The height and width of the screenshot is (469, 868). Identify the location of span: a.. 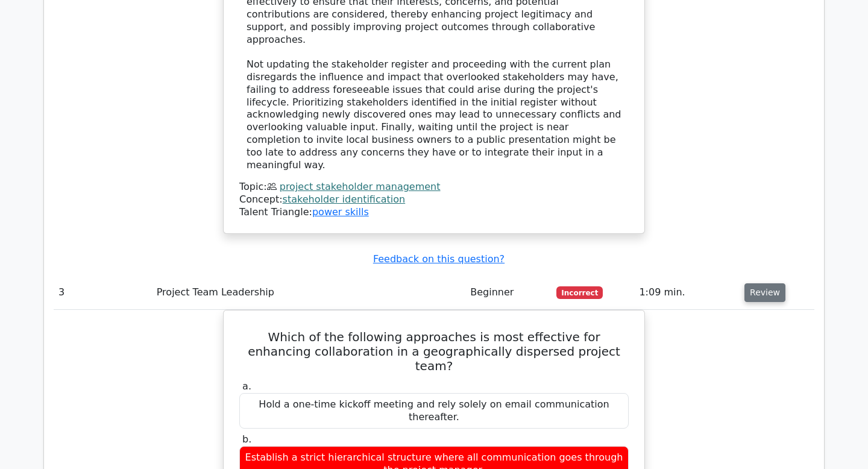
(246, 386).